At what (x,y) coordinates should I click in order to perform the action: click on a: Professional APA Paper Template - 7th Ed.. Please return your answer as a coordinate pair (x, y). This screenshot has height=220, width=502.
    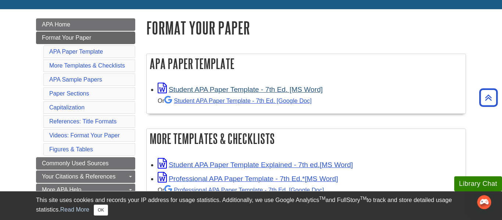
    Looking at the image, I should click on (244, 190).